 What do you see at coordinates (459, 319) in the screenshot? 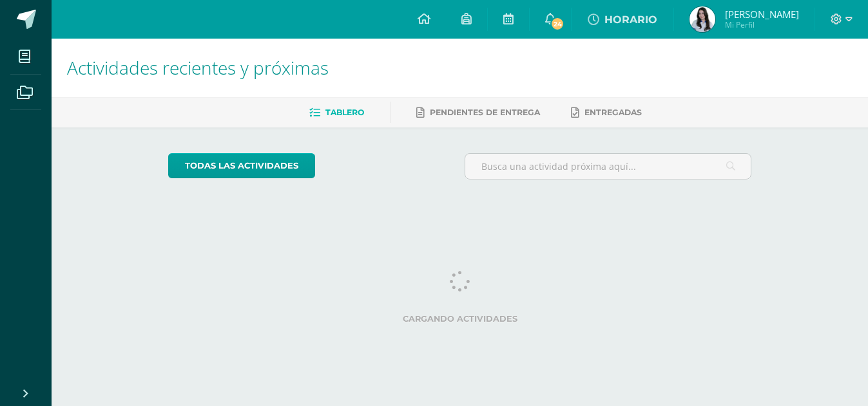
I see `label: Cargando actividades` at bounding box center [459, 319].